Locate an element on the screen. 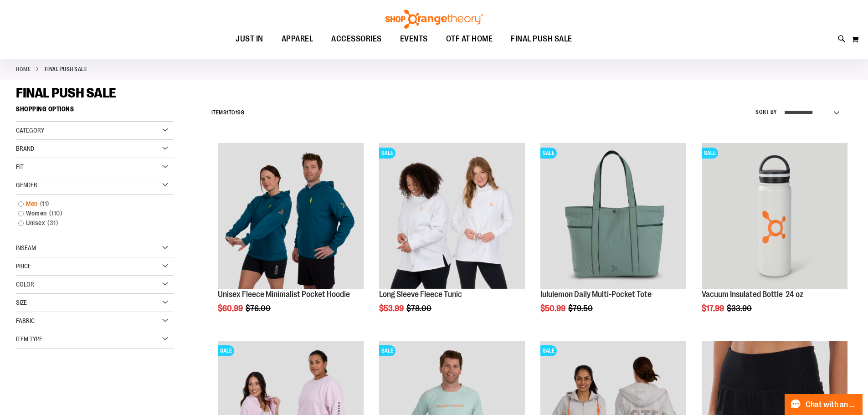  span: Color is located at coordinates (25, 284).